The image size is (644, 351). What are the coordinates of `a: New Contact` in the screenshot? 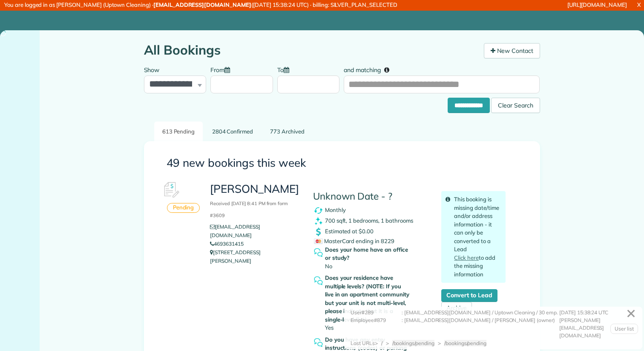 It's located at (512, 51).